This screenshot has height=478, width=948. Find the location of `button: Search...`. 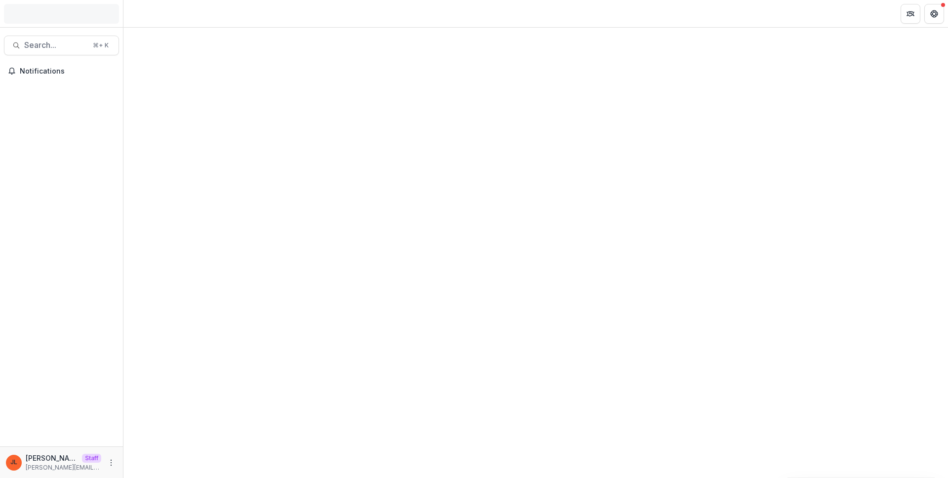

button: Search... is located at coordinates (61, 45).